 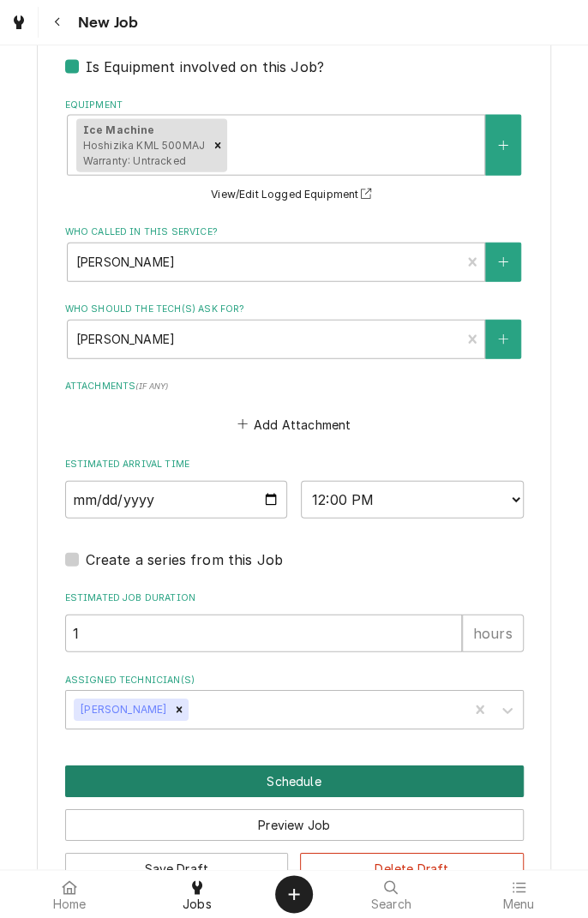 I want to click on label: Assigned Technician(s), so click(x=294, y=681).